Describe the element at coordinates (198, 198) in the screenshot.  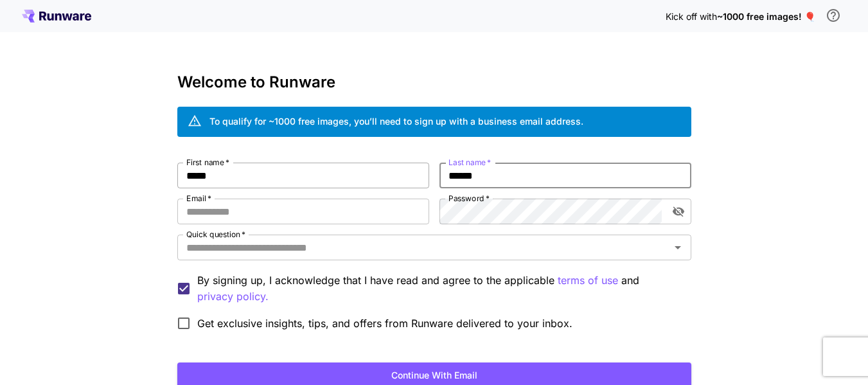
I see `label: Email` at that location.